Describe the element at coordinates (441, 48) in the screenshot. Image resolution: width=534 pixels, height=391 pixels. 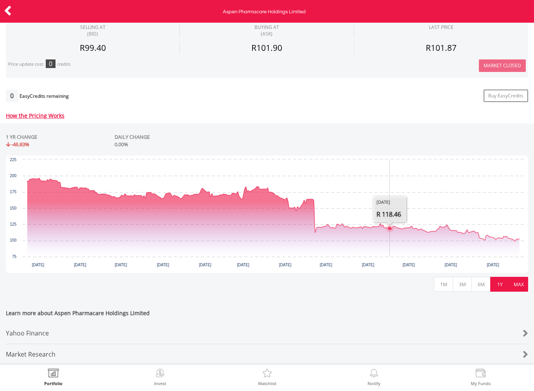
I see `span: R101.87` at that location.